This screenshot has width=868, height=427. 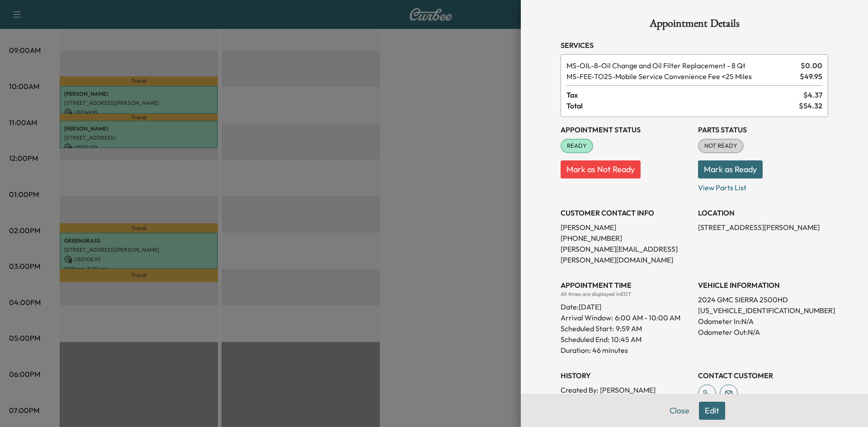 I want to click on button: Edit, so click(x=712, y=411).